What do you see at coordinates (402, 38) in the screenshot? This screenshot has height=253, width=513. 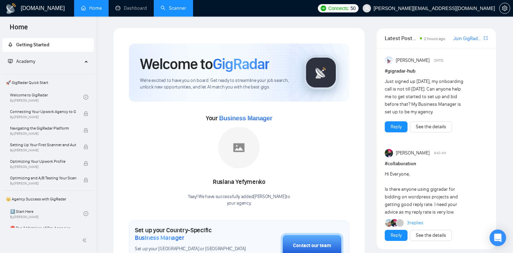 I see `span: Latest Posts from the GigRadar Community` at bounding box center [402, 38].